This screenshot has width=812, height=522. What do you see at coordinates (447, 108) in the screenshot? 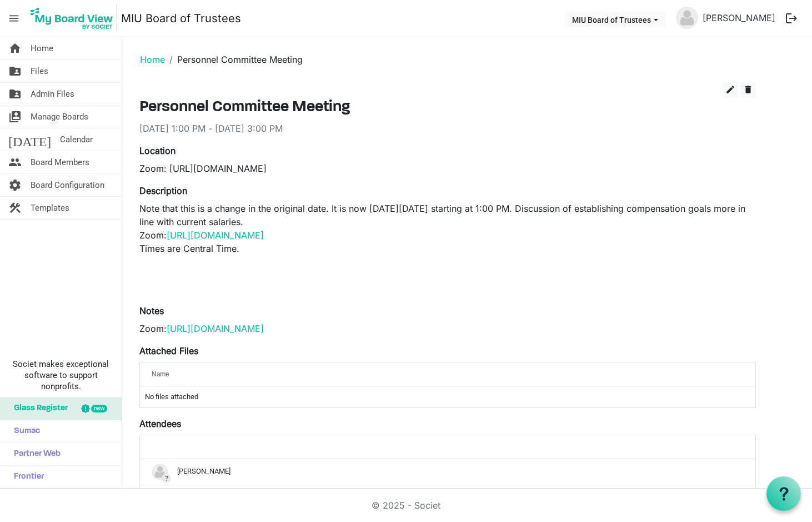
I see `h3: Personnel Committee Meeting` at bounding box center [447, 108].